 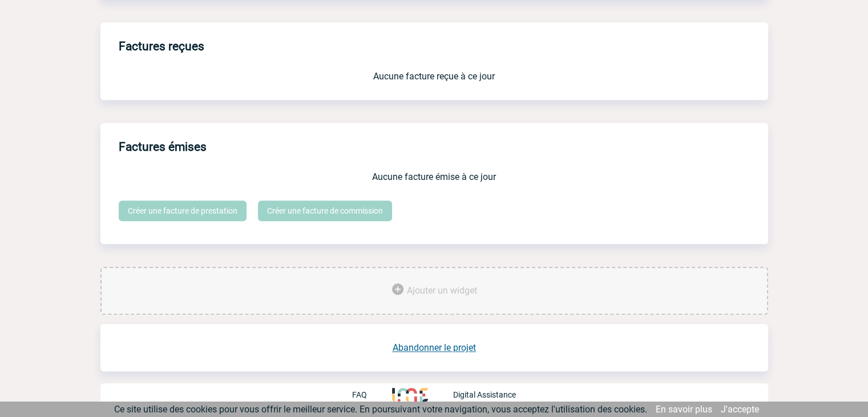 What do you see at coordinates (434, 76) in the screenshot?
I see `p: Aucune facture reçue à ce jour` at bounding box center [434, 76].